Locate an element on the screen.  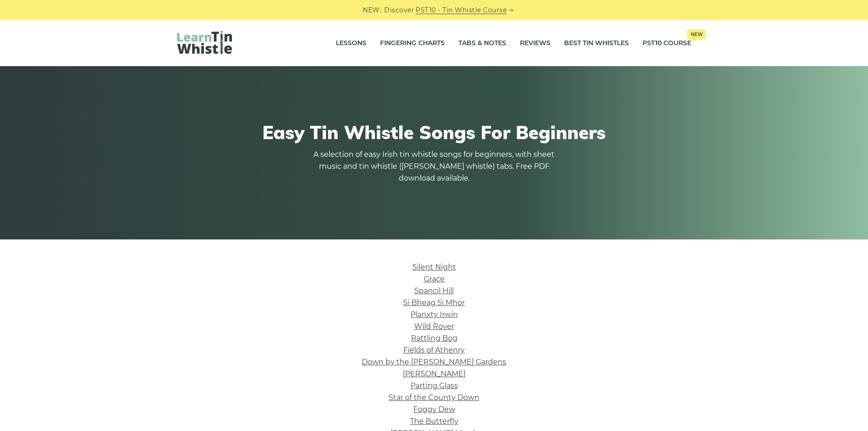
a: Wild Rover is located at coordinates (434, 326).